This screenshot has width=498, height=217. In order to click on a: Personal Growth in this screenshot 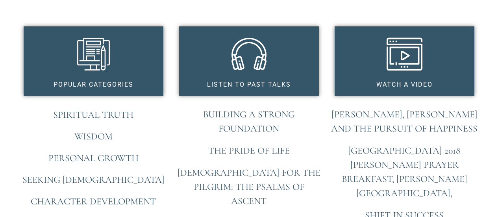, I will do `click(93, 158)`.